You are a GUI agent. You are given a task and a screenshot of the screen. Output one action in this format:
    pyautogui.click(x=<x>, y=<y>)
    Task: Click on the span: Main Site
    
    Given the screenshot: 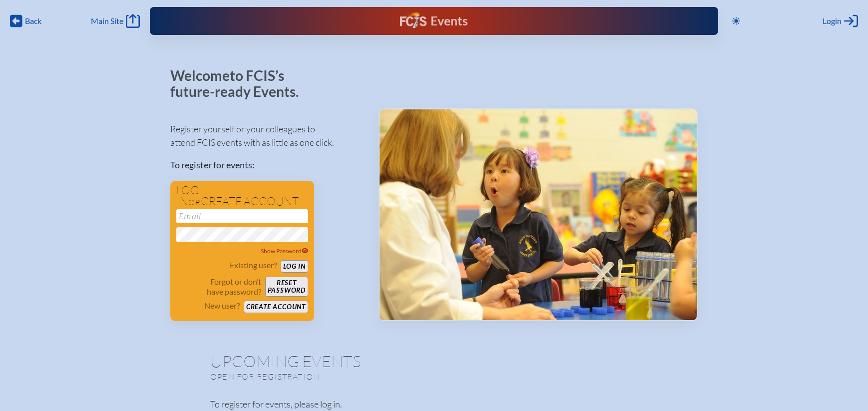 What is the action you would take?
    pyautogui.click(x=107, y=21)
    